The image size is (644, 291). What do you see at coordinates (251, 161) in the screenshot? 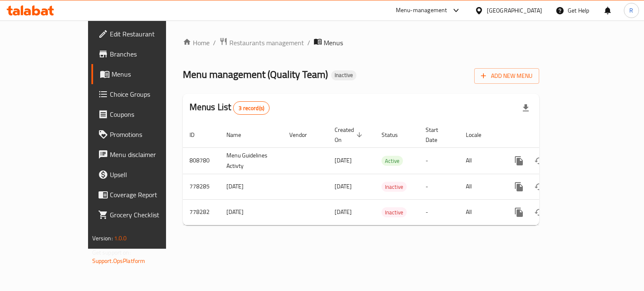
I see `td: Menu Guidelines Activty` at bounding box center [251, 161].